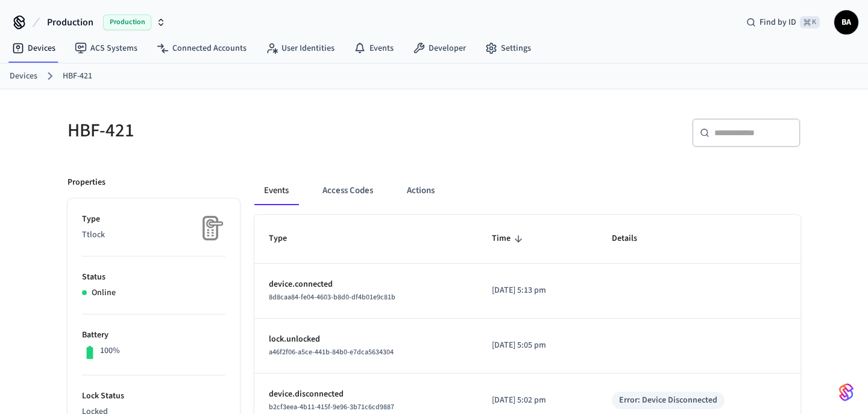  I want to click on button: Actions, so click(421, 190).